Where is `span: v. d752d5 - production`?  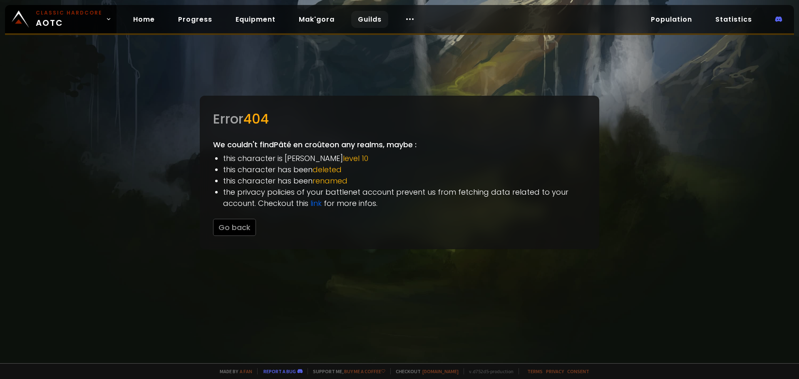 span: v. d752d5 - production is located at coordinates (489, 371).